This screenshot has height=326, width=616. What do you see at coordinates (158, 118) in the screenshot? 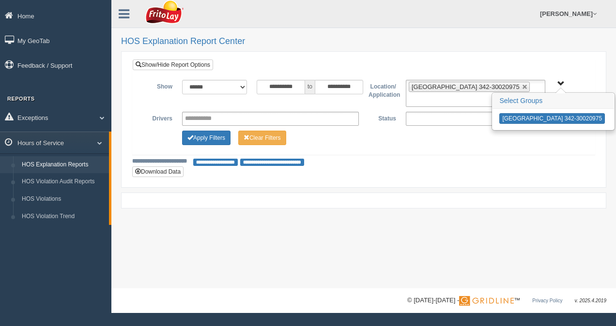
I see `label: Drivers` at bounding box center [158, 118].